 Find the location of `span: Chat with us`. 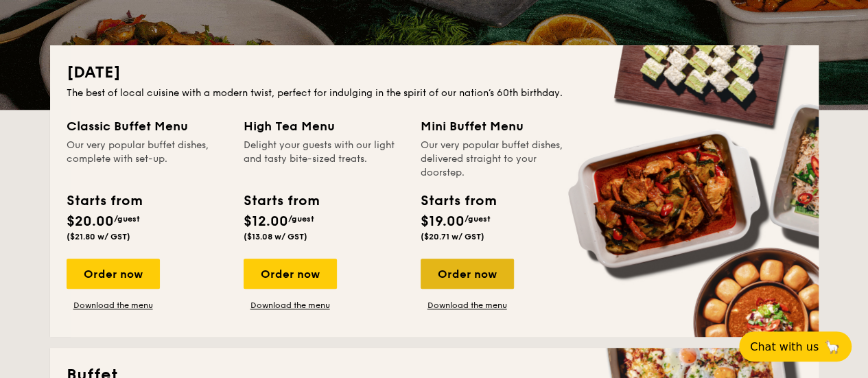

span: Chat with us is located at coordinates (785, 347).